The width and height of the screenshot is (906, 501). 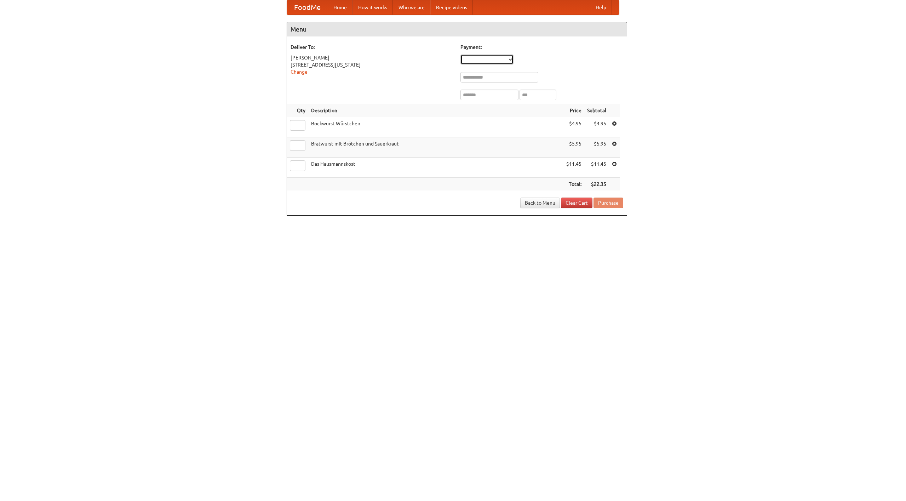 What do you see at coordinates (601, 7) in the screenshot?
I see `a: Help` at bounding box center [601, 7].